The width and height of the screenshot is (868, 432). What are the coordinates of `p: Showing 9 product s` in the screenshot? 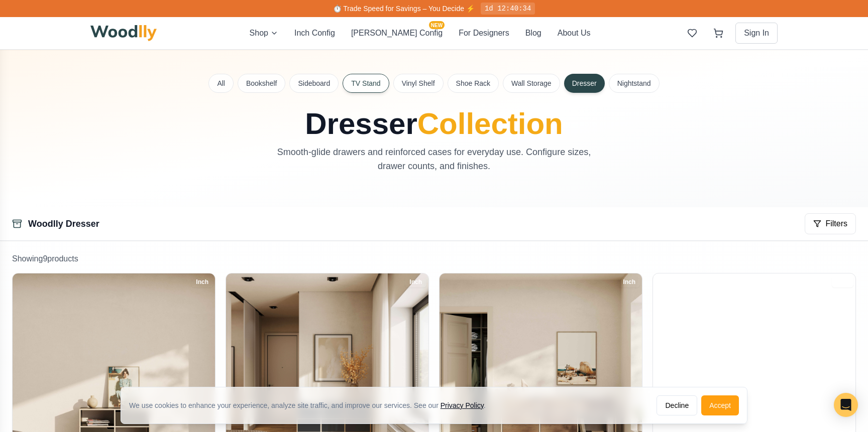 It's located at (434, 259).